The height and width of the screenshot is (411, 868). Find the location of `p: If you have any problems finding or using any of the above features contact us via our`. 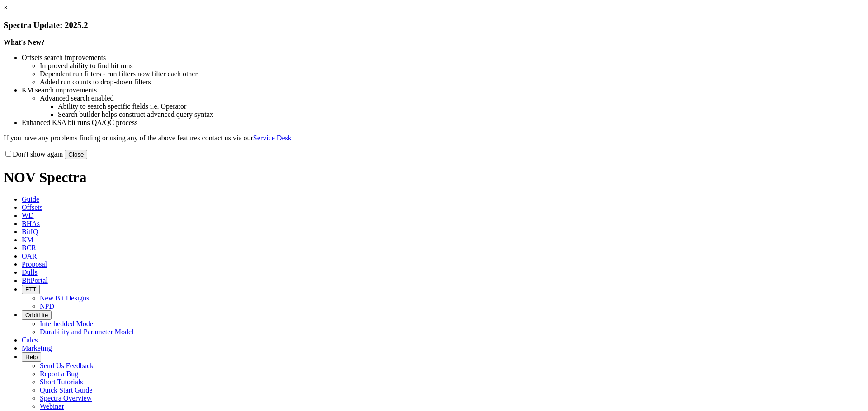

p: If you have any problems finding or using any of the above features contact us via our is located at coordinates (434, 138).